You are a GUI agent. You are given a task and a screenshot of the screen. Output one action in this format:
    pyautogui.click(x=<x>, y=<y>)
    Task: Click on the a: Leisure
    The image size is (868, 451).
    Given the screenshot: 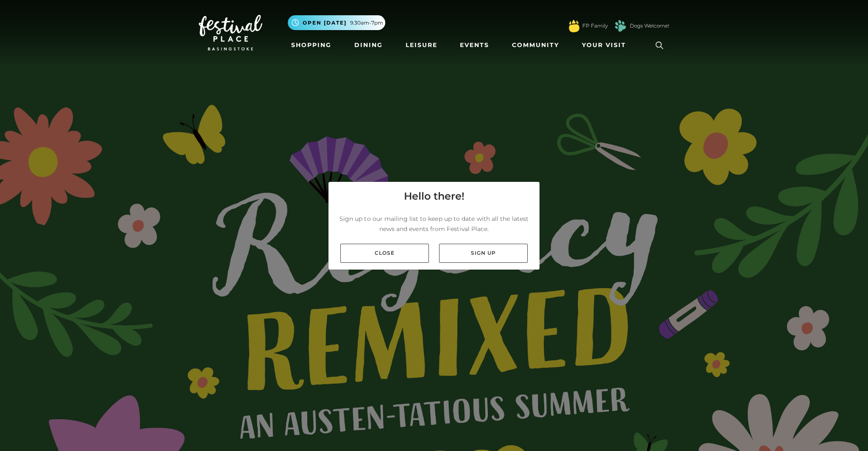 What is the action you would take?
    pyautogui.click(x=422, y=45)
    